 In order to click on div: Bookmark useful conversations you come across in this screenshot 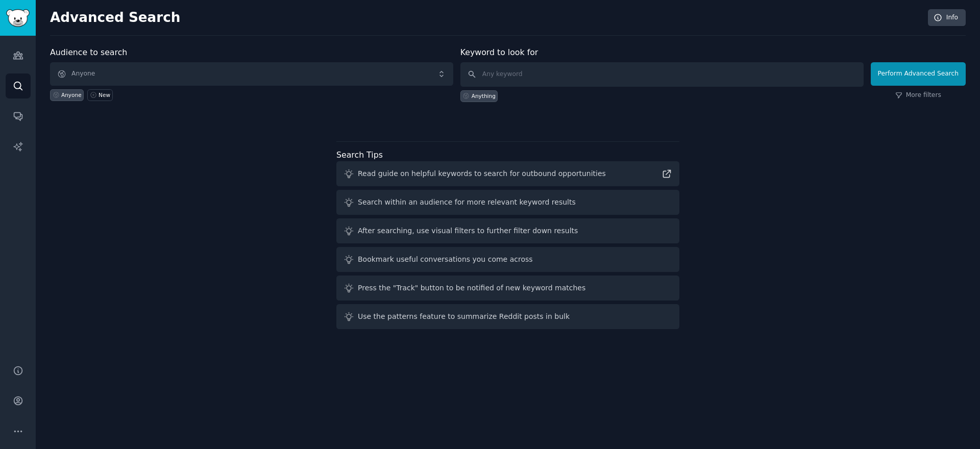, I will do `click(445, 259)`.